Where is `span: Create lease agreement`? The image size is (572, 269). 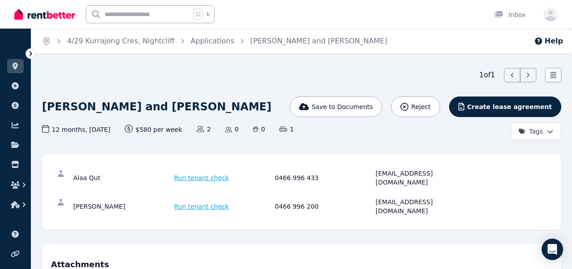
span: Create lease agreement is located at coordinates (509, 107).